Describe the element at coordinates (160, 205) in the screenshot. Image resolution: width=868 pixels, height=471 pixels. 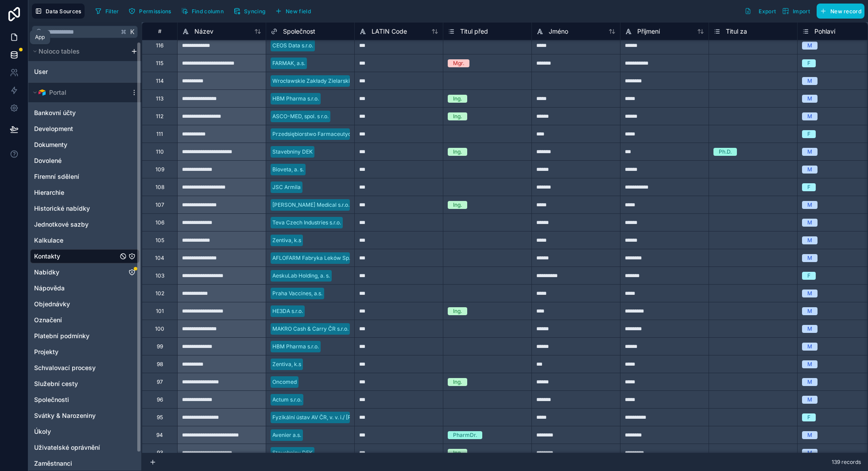
I see `div: 107` at that location.